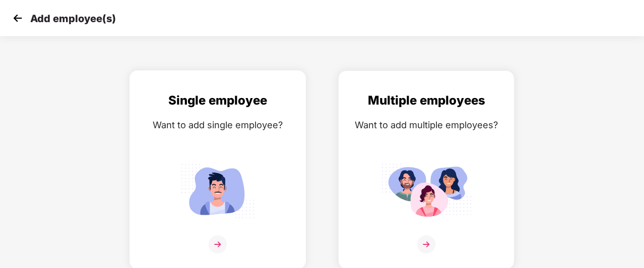 The width and height of the screenshot is (644, 268). I want to click on img: svg+xml;base64,PHN2ZyB4bWxucz0iaHR0cDovL3d3dy53My5vcmcvMjAwMC9zdmciIHdpZHRoPSIzMCIgaGVpZ2h0PSIzMC..., so click(17, 18).